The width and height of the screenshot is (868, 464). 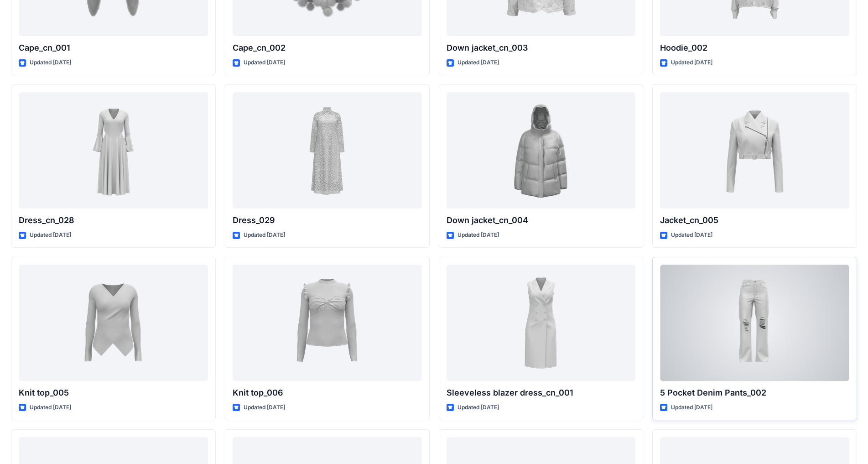 What do you see at coordinates (541, 323) in the screenshot?
I see `a: Sleeveless blazer dress_cn_001` at bounding box center [541, 323].